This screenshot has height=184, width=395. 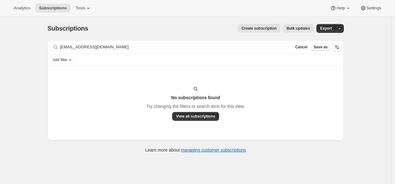 What do you see at coordinates (174, 47) in the screenshot?
I see `input: Filter subscribers` at bounding box center [174, 47].